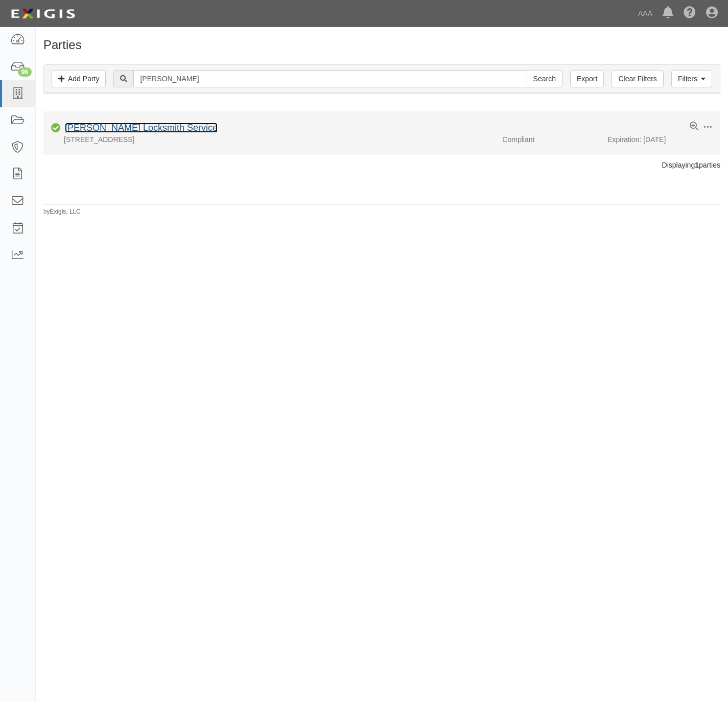  What do you see at coordinates (62, 211) in the screenshot?
I see `small: by` at bounding box center [62, 211].